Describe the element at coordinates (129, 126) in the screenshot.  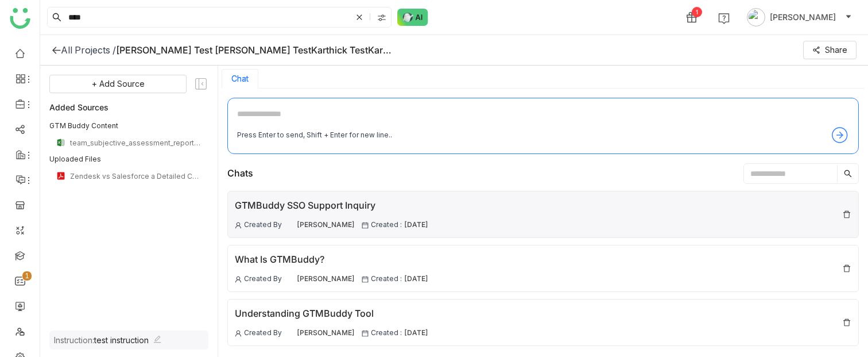
I see `div: GTM Buddy Content` at that location.